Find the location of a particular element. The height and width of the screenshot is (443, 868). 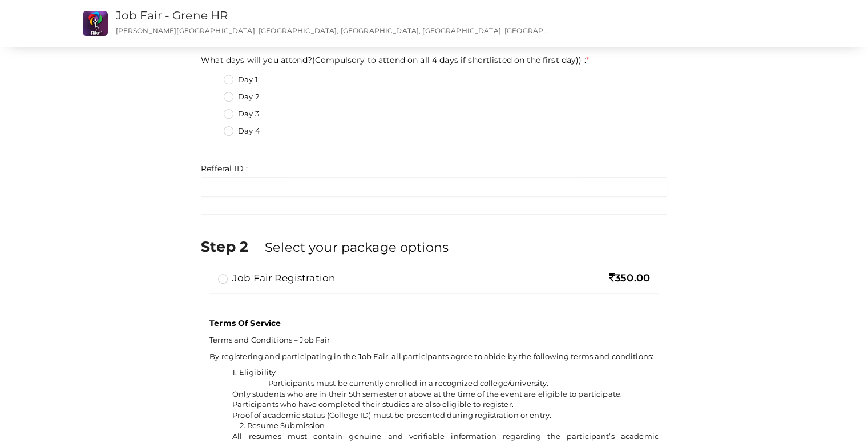

label: Refferal ID : is located at coordinates (224, 168).